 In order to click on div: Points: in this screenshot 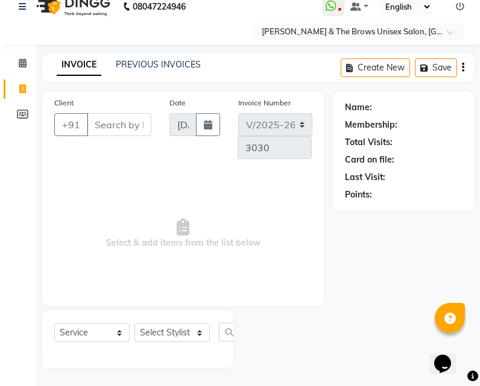, I will do `click(358, 195)`.